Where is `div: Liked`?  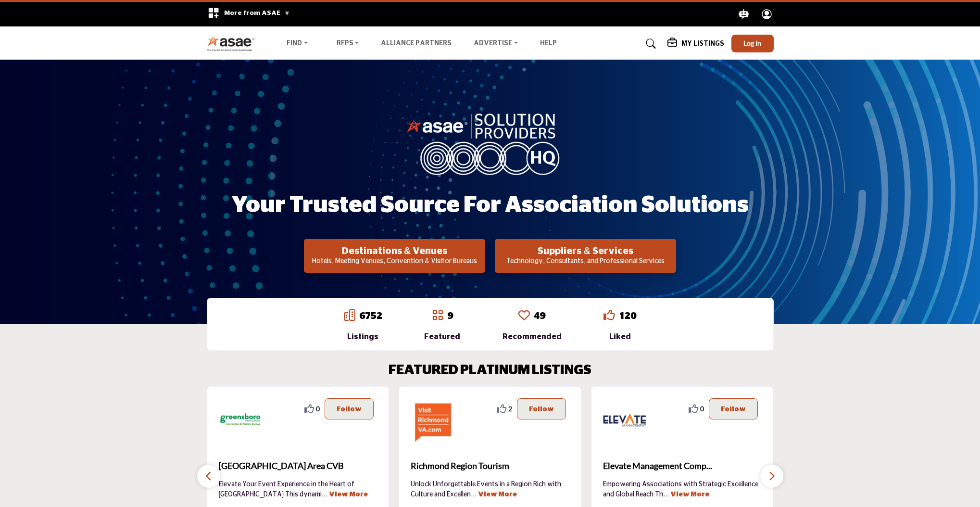
div: Liked is located at coordinates (620, 336).